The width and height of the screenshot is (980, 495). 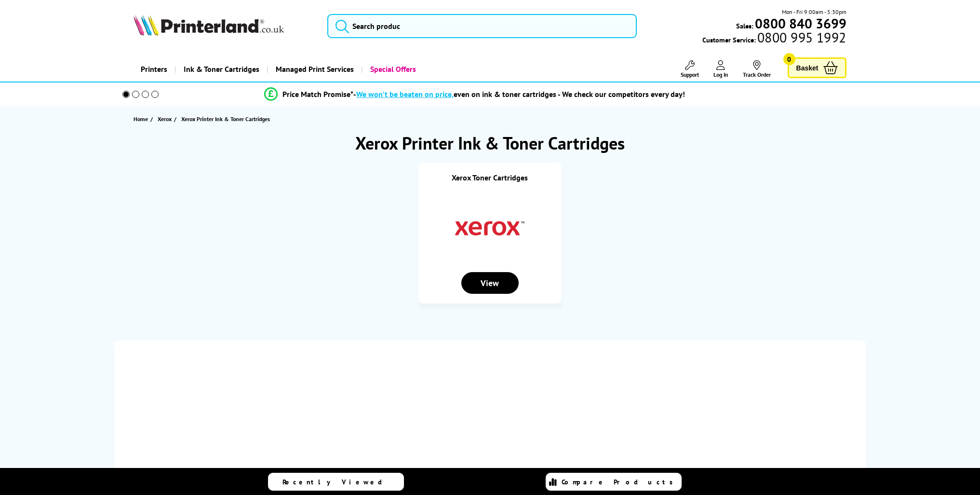 What do you see at coordinates (154, 69) in the screenshot?
I see `a: Printers` at bounding box center [154, 69].